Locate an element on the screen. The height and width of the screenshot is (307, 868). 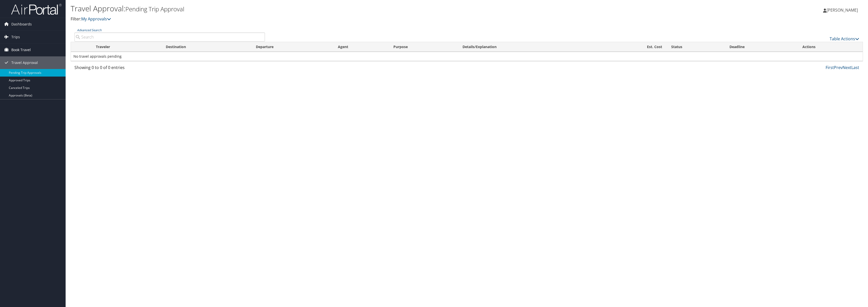
td: No travel approvals pending is located at coordinates (467, 56).